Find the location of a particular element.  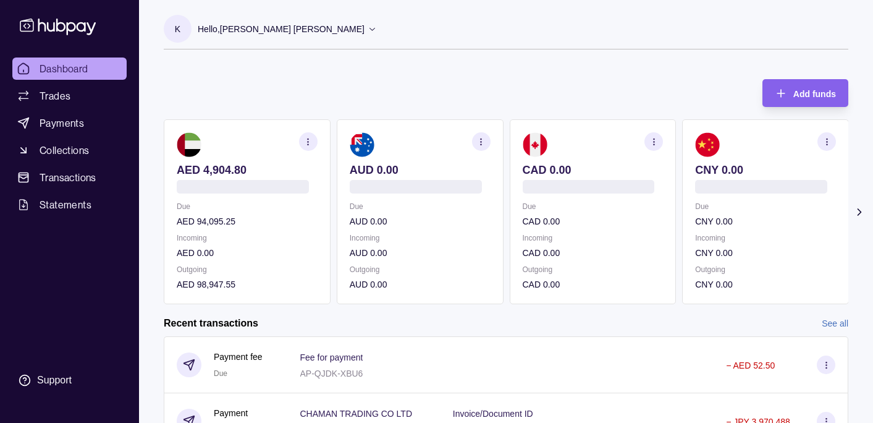

img: ca is located at coordinates (535, 145).